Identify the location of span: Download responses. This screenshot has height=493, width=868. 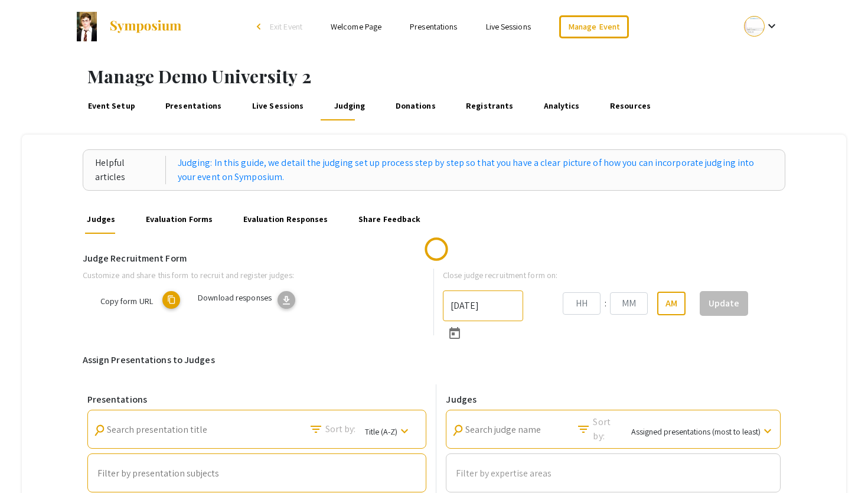
(234, 297).